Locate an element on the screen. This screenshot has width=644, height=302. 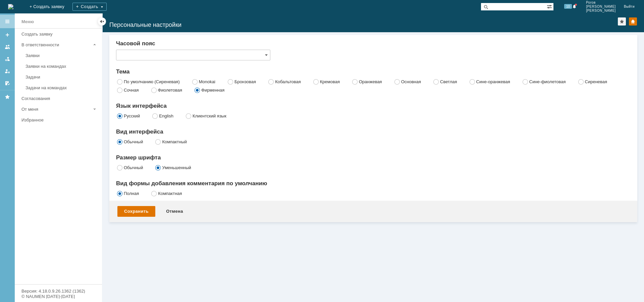
div: Заявки is located at coordinates (62, 55).